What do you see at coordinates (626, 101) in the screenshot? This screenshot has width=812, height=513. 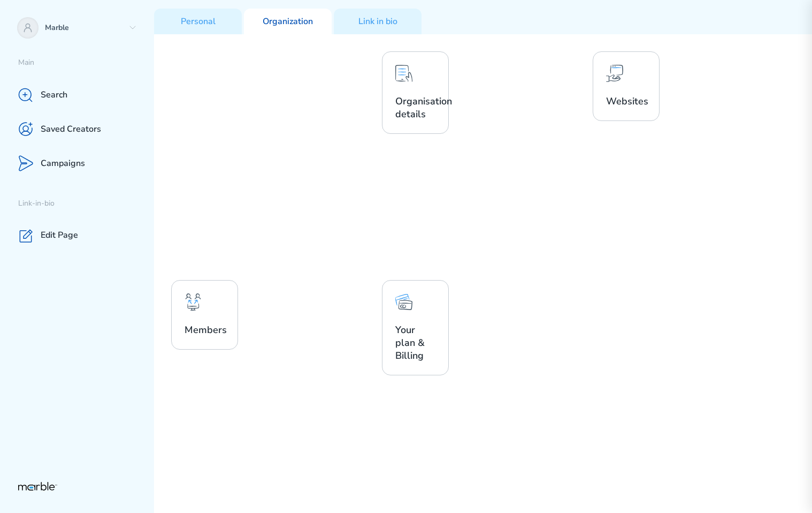 I see `h2: Websites` at bounding box center [626, 101].